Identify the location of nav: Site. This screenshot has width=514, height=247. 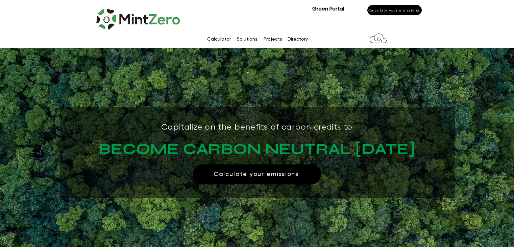
(257, 39).